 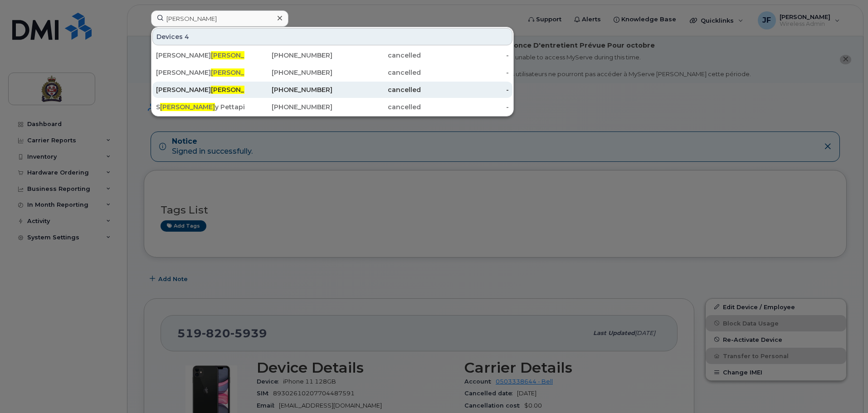 What do you see at coordinates (332, 37) in the screenshot?
I see `div: Devices` at bounding box center [332, 37].